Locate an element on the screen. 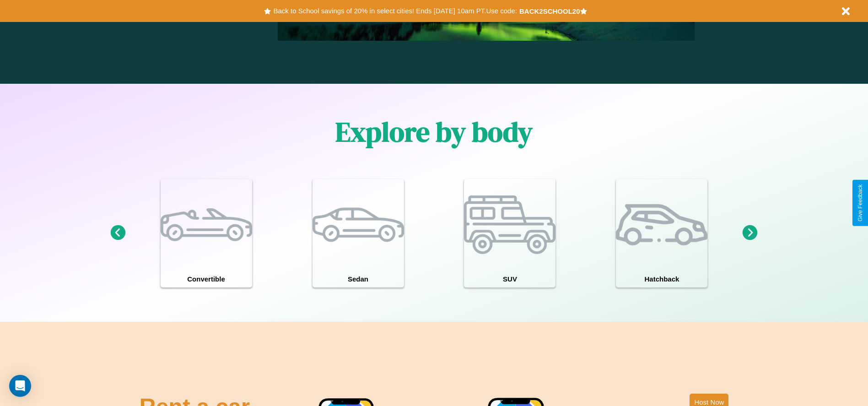 The image size is (868, 406). h4: Convertible is located at coordinates (206, 279).